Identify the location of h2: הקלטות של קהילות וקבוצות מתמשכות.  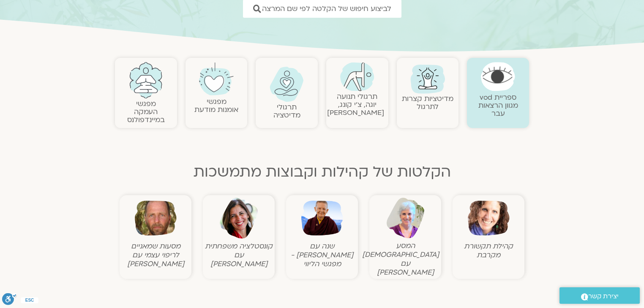
(322, 172).